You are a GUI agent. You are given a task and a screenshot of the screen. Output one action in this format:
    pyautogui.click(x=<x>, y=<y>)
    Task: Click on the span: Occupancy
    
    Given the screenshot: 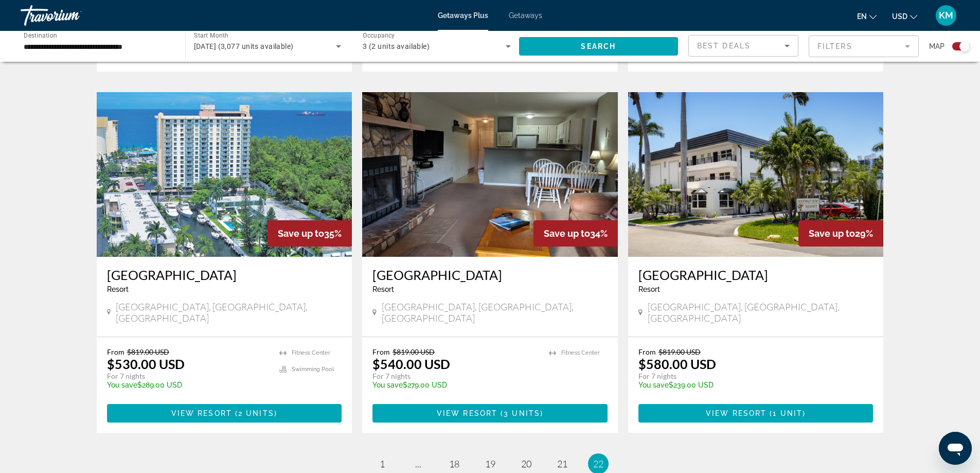 What is the action you would take?
    pyautogui.click(x=379, y=36)
    